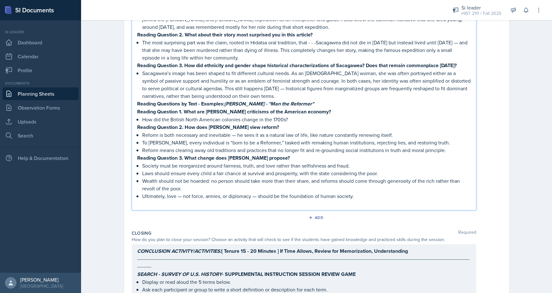  What do you see at coordinates (41, 136) in the screenshot?
I see `a: Search` at bounding box center [41, 136].